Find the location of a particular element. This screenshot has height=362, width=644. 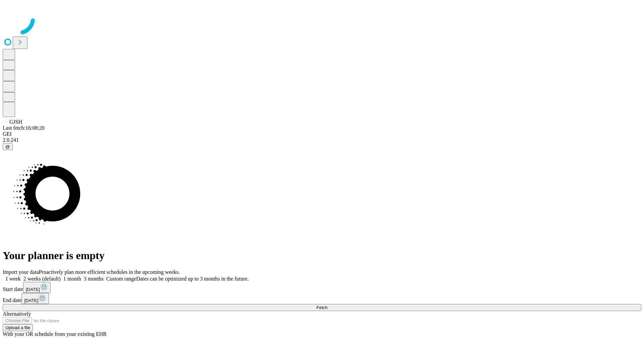

span: With your OR schedule from your existing EHR is located at coordinates (54, 334).